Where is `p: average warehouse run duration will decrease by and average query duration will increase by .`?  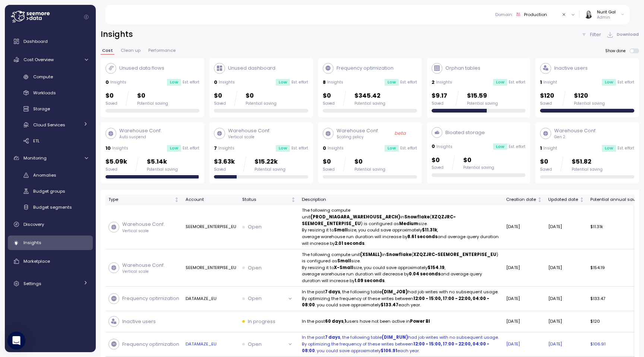
p: average warehouse run duration will decrease by and average query duration will increase by . is located at coordinates (401, 277).